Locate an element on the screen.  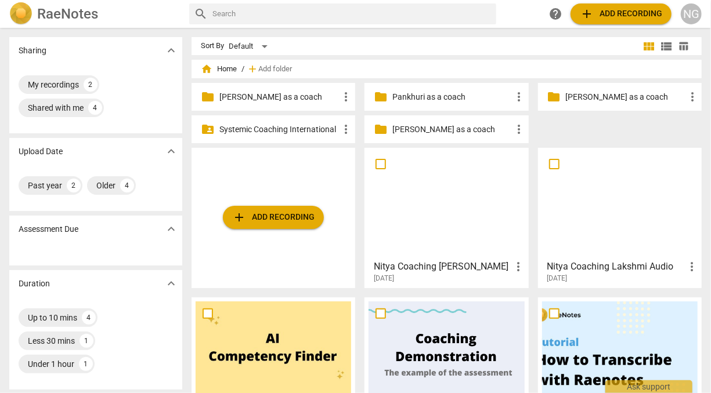
div: Under 1 hour is located at coordinates (51, 364).